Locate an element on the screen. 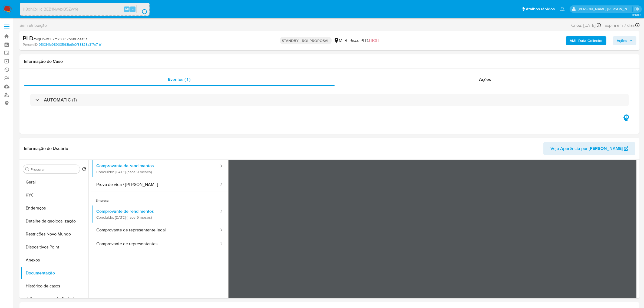 The height and width of the screenshot is (308, 644). span: Alt is located at coordinates (127, 9).